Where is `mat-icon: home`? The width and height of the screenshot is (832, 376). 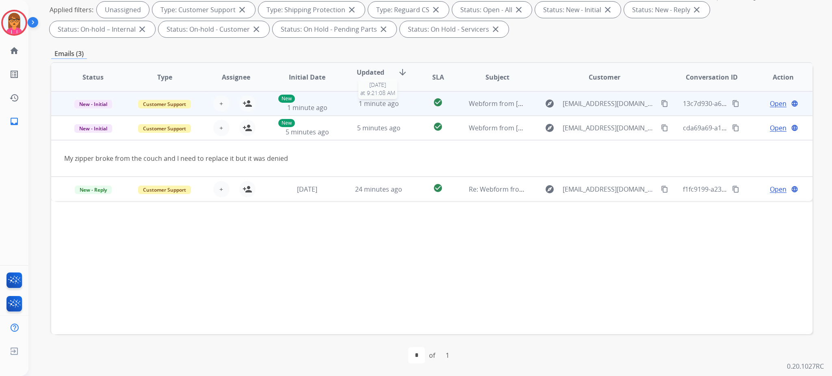
mat-icon: home is located at coordinates (14, 51).